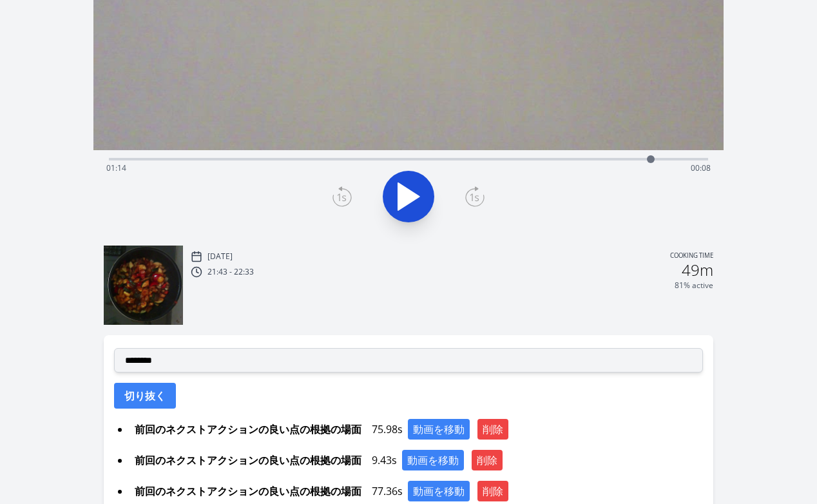 The width and height of the screenshot is (817, 504). What do you see at coordinates (416, 429) in the screenshot?
I see `div: 75.98s` at bounding box center [416, 429].